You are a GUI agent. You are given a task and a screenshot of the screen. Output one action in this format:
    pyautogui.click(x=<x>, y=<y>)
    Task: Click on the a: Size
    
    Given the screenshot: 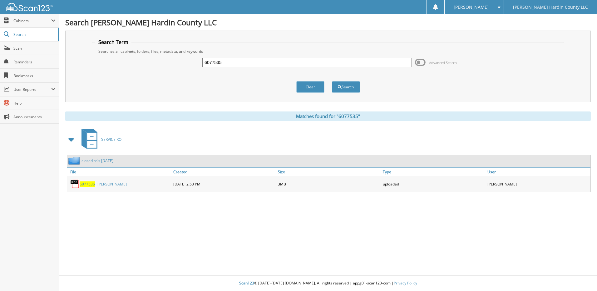 What is the action you would take?
    pyautogui.click(x=329, y=172)
    